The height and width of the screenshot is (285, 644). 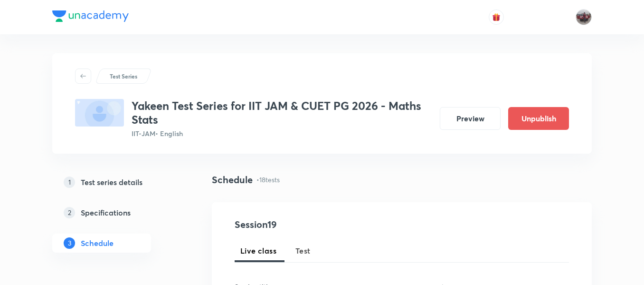 I want to click on p: 2, so click(x=70, y=212).